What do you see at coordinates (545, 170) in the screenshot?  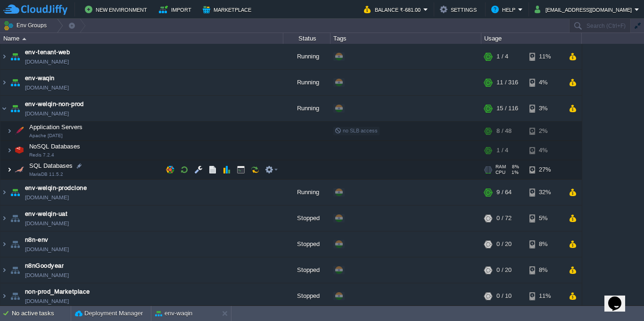 I see `div: 27%` at bounding box center [545, 170].